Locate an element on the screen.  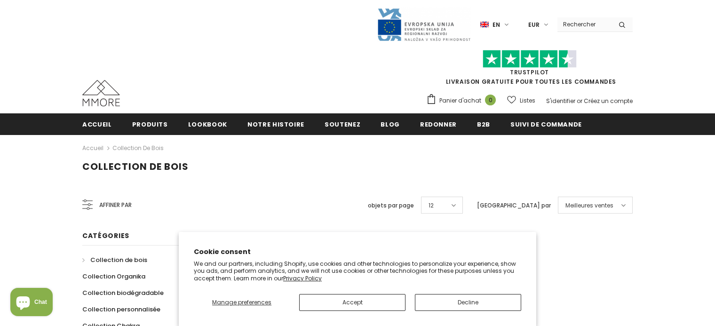
span: Collection Organika is located at coordinates (114, 276).